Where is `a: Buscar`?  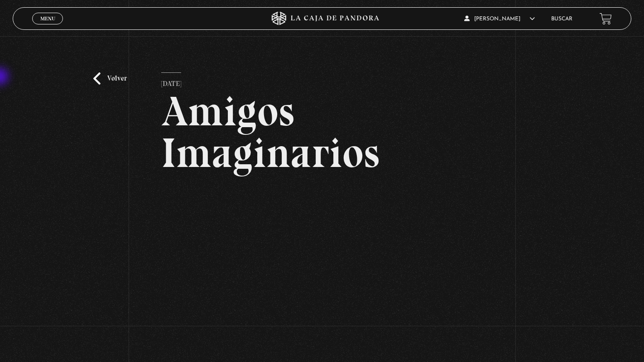 a: Buscar is located at coordinates (562, 19).